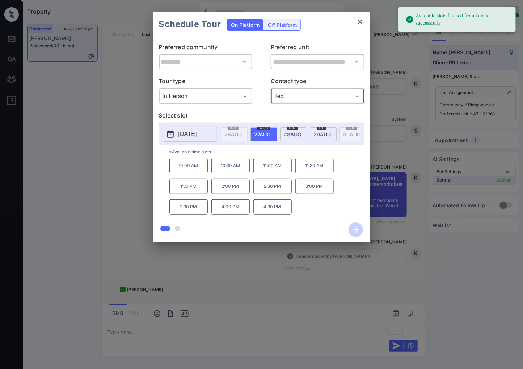 This screenshot has height=369, width=523. What do you see at coordinates (245, 25) in the screenshot?
I see `div: On Platform` at bounding box center [245, 25].